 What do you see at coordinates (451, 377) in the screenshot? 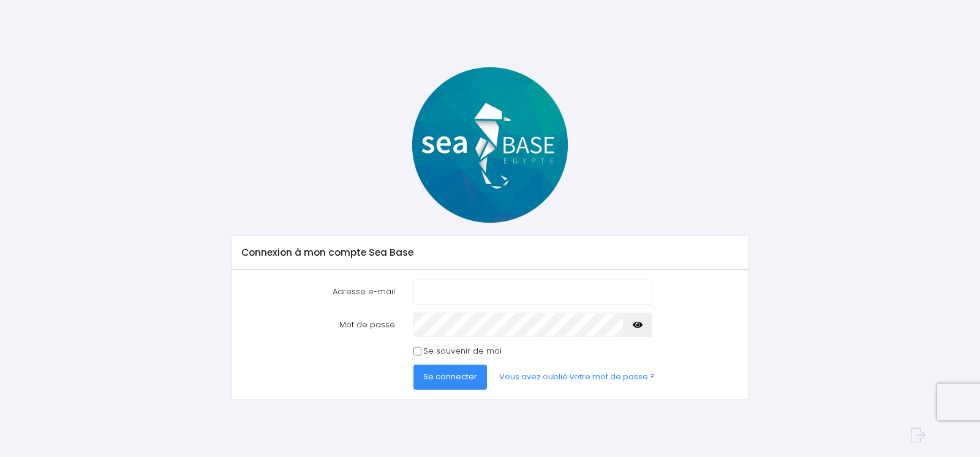
I see `button: Se connecter` at bounding box center [451, 377].